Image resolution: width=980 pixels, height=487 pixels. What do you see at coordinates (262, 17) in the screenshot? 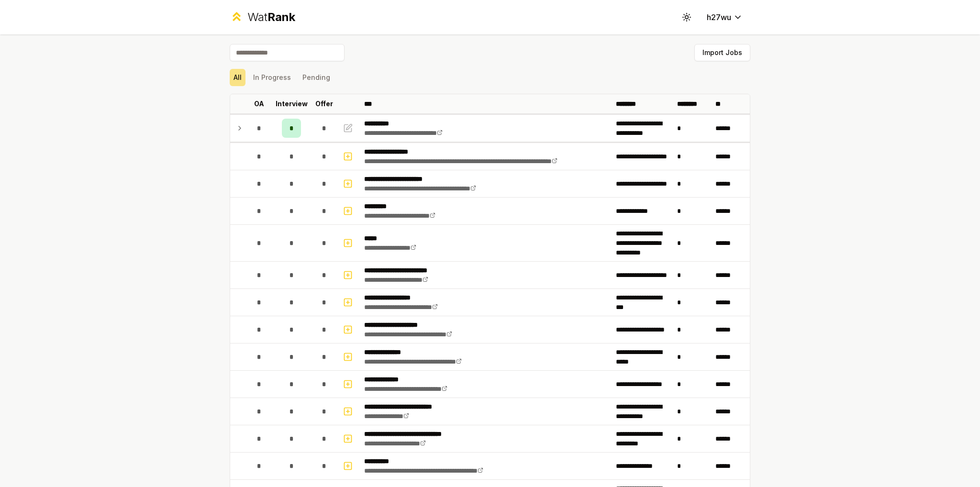
I see `a: WatRank` at bounding box center [262, 17].